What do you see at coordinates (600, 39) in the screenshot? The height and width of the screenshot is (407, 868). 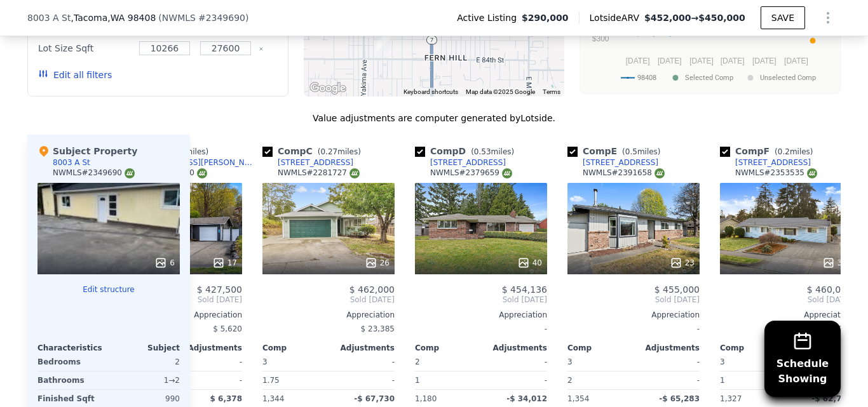 I see `text: $300` at bounding box center [600, 39].